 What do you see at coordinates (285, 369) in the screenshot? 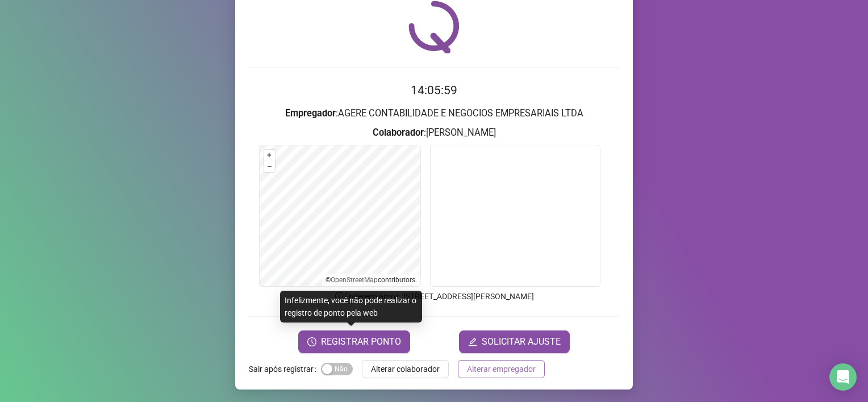
I see `label: Sair após registrar` at bounding box center [285, 369].